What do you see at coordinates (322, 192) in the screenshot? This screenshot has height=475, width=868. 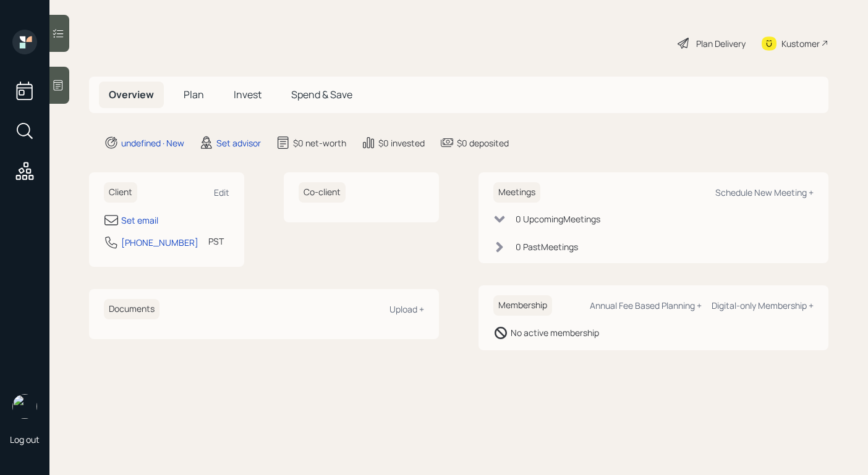 I see `h6: Co-client` at bounding box center [322, 192].